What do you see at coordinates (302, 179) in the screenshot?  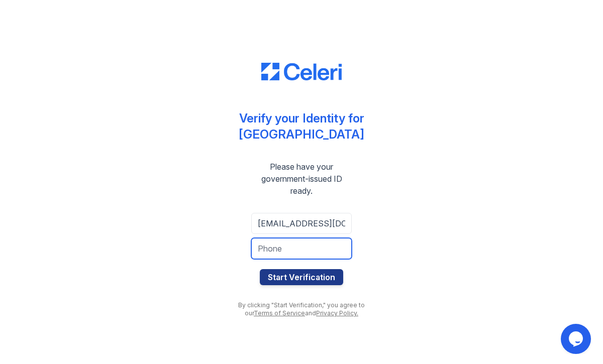 I see `div: Please have your government-issued ID ready.` at bounding box center [302, 179].